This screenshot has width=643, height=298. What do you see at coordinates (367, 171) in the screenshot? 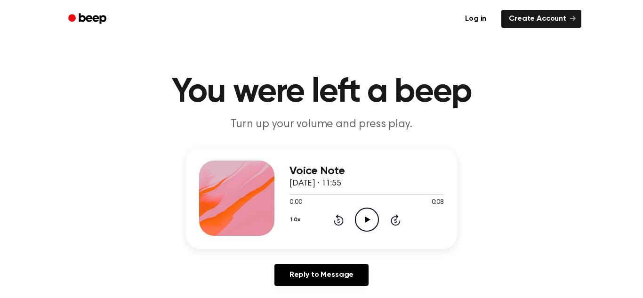
I see `h3: Voice Note` at bounding box center [367, 171].